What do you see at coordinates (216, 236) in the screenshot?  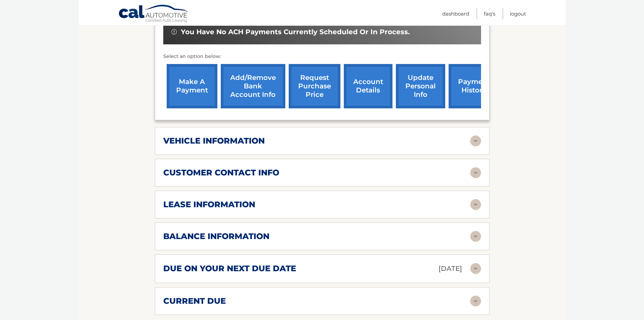 I see `h2: balance information` at bounding box center [216, 236].